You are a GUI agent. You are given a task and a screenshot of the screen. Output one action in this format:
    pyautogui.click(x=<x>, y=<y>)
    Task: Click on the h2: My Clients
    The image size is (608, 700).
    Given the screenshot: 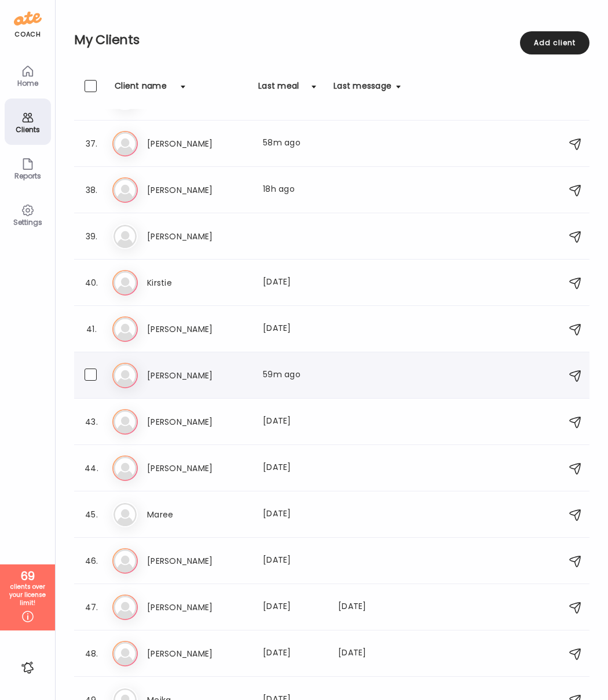 What is the action you would take?
    pyautogui.click(x=332, y=40)
    